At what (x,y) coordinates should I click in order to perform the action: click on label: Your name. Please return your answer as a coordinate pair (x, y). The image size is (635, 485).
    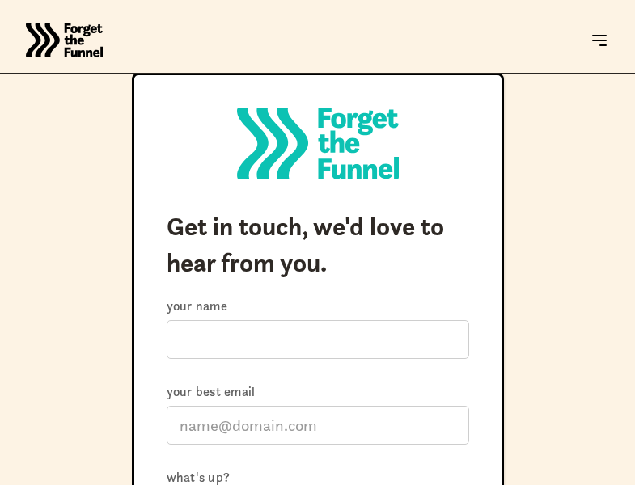
    Looking at the image, I should click on (318, 306).